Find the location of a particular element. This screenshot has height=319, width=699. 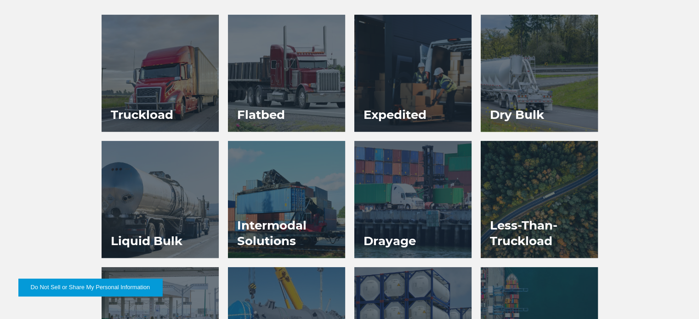

h3: Liquid Bulk is located at coordinates (147, 241).